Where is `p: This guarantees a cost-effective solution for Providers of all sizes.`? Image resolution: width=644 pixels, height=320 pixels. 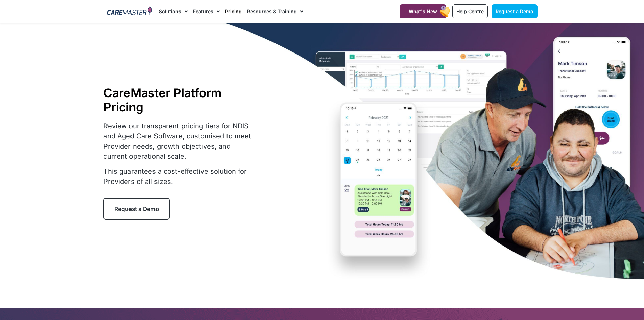
p: This guarantees a cost-effective solution for Providers of all sizes. is located at coordinates (180, 176).